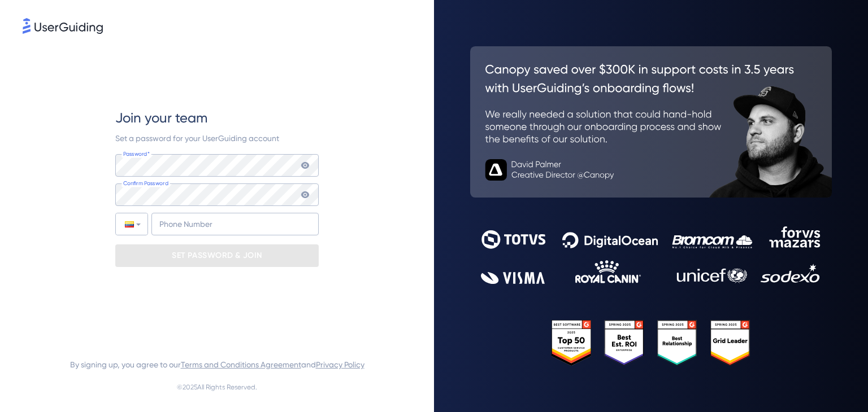 This screenshot has height=412, width=868. I want to click on span: Join your team, so click(161, 118).